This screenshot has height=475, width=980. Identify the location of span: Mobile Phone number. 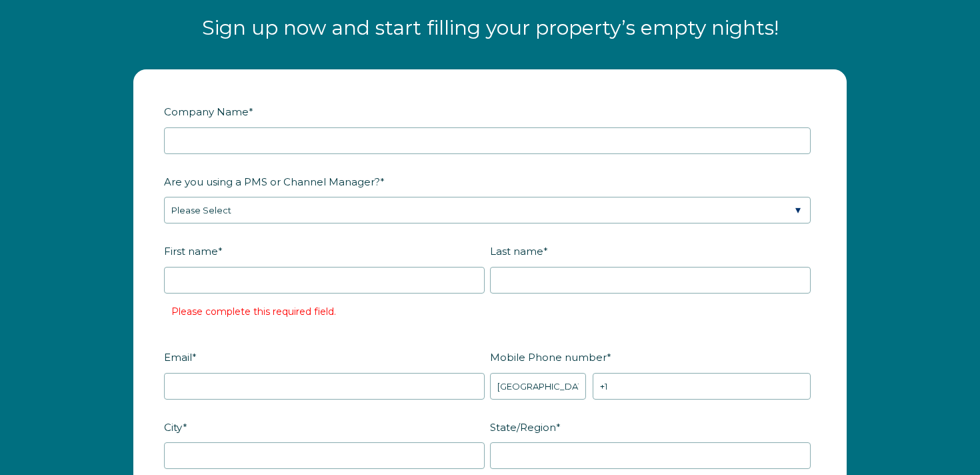
(548, 357).